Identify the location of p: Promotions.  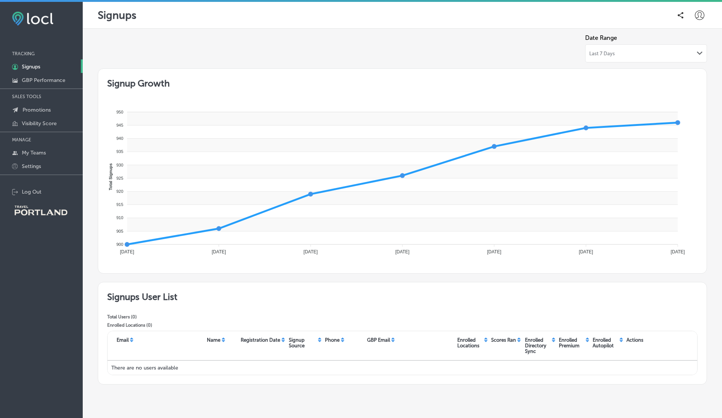
(36, 110).